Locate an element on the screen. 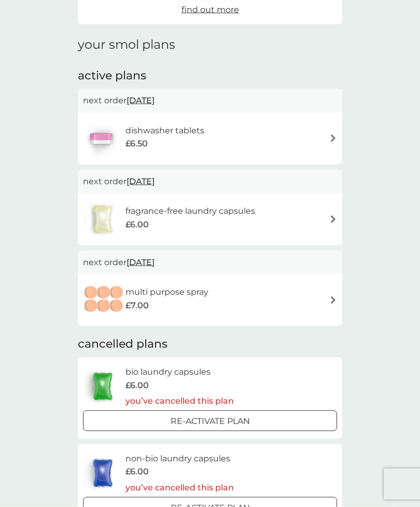 The height and width of the screenshot is (507, 420). img: bio laundry capsules is located at coordinates (103, 387).